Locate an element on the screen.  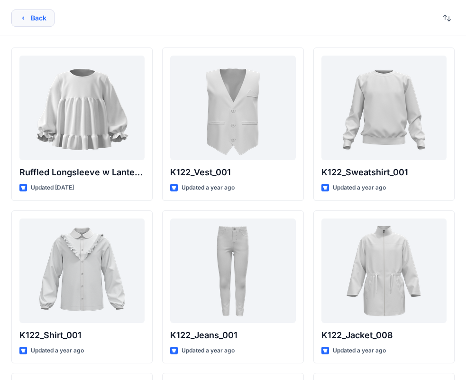
a: K122_Shirt_001 is located at coordinates (82, 270).